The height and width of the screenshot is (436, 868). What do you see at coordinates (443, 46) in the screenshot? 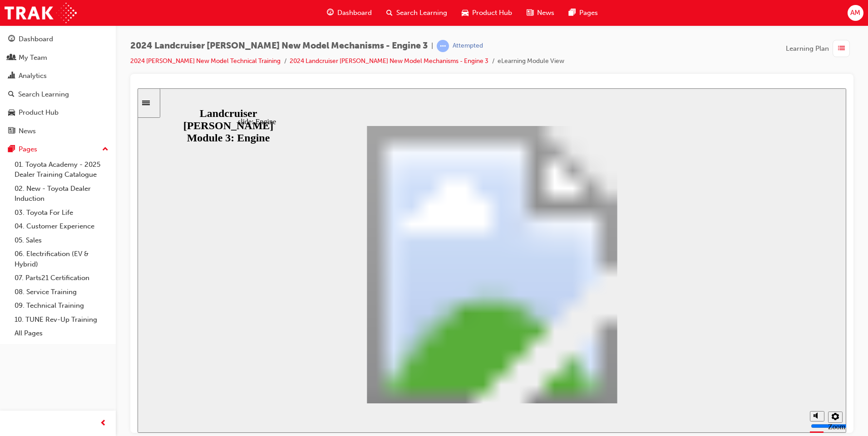
I see `span: learningRecordVerb_ATTEMPT-icon` at bounding box center [443, 46].